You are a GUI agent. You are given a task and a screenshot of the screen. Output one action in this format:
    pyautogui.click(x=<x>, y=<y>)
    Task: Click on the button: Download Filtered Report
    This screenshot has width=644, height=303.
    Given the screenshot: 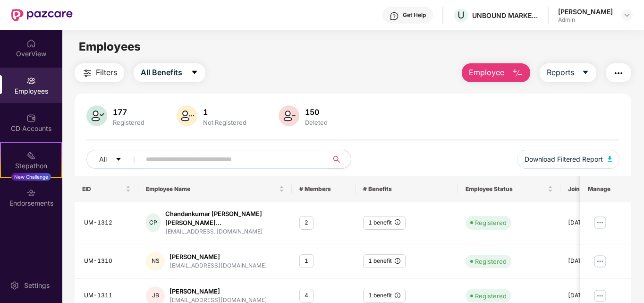 What is the action you would take?
    pyautogui.click(x=568, y=159)
    